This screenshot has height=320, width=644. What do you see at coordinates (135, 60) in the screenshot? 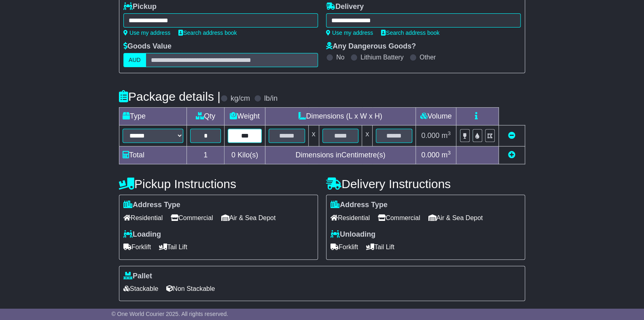
I see `label: AUD` at bounding box center [135, 60].